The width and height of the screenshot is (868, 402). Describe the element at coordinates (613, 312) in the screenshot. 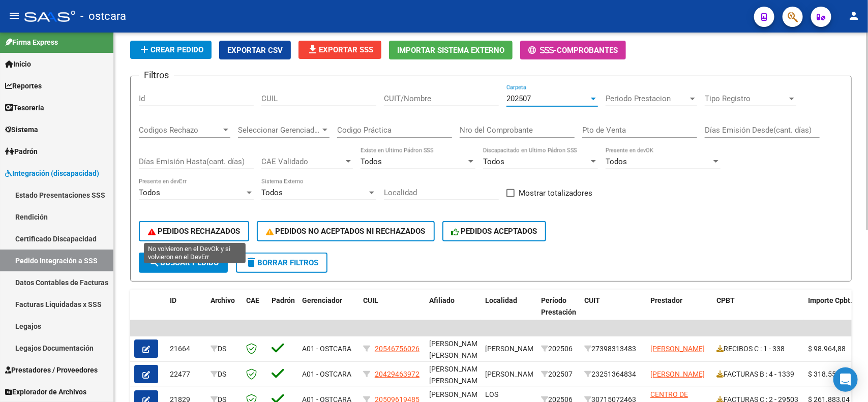

I see `datatable-header-cell: CUIT` at that location.